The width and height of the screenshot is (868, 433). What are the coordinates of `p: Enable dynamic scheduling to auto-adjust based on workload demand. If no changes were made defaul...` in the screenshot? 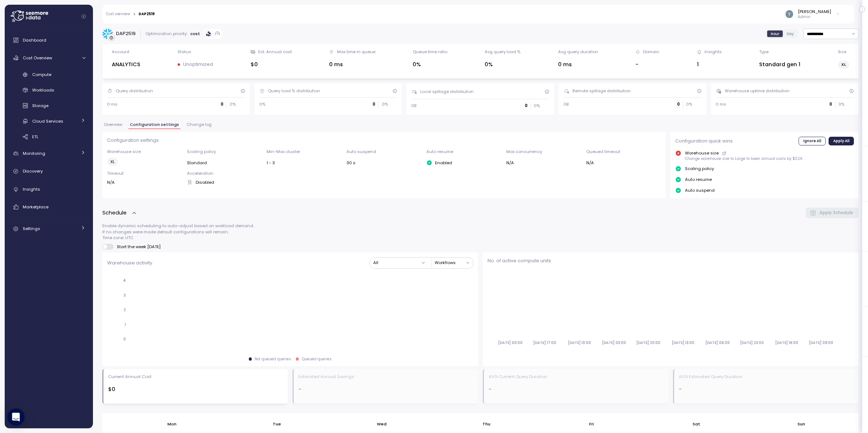 It's located at (480, 231).